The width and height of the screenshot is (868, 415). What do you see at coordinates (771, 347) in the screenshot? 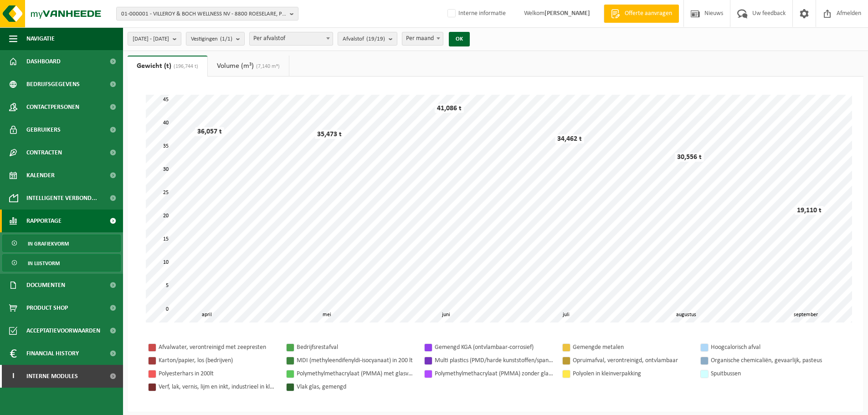
I see `div: Hoogcalorisch afval` at bounding box center [771, 347].